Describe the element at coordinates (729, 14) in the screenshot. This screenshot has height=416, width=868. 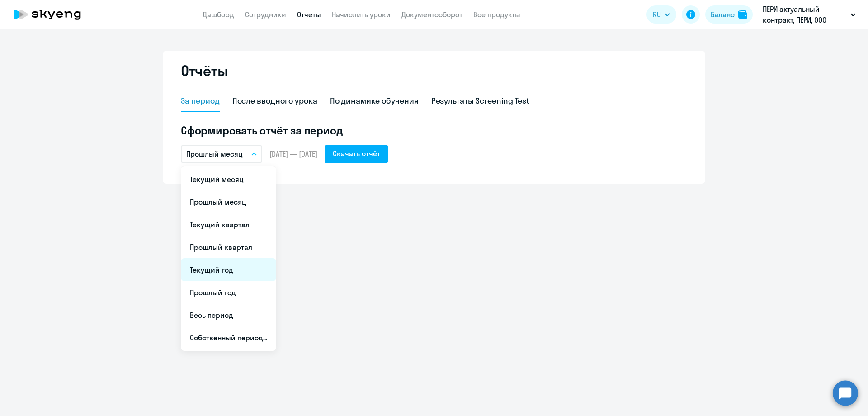
I see `a: Балансbalance` at that location.